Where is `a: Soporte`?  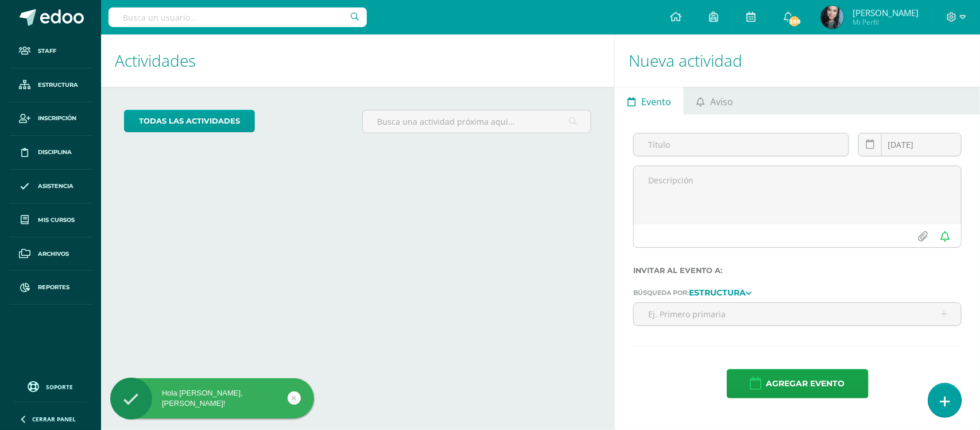 a: Soporte is located at coordinates (50, 385).